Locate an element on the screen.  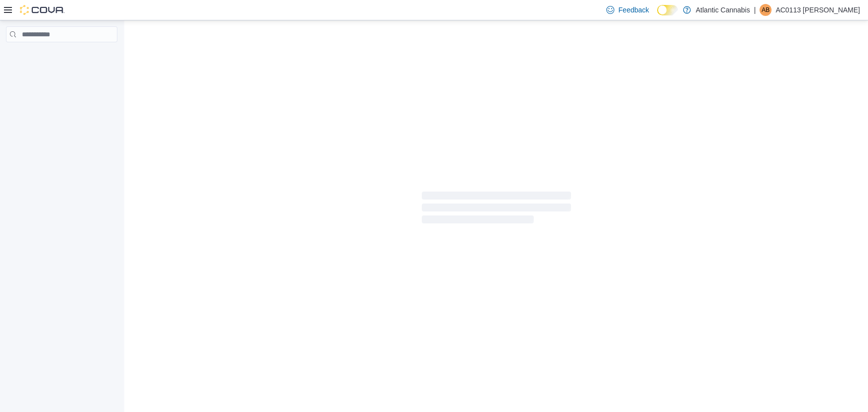
span: AB is located at coordinates (766, 10).